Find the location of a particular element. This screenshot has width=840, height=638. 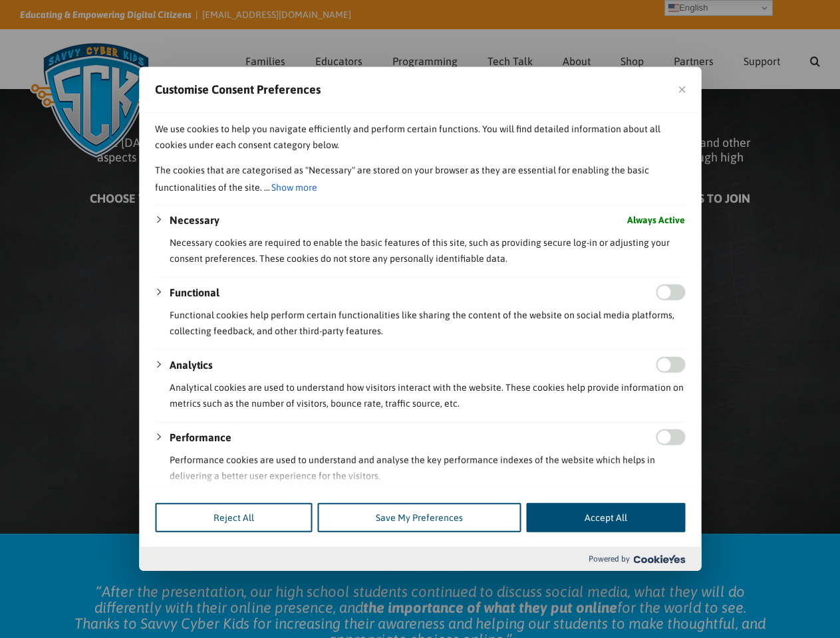

button: Necessary is located at coordinates (194, 220).